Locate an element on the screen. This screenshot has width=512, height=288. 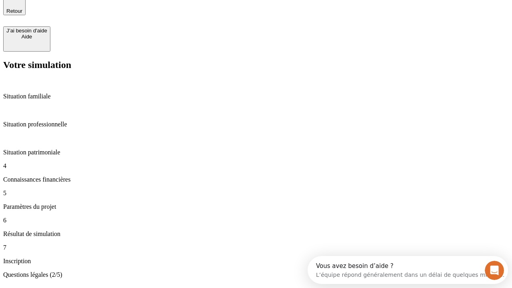
p: Situation patrimoniale is located at coordinates (256, 152).